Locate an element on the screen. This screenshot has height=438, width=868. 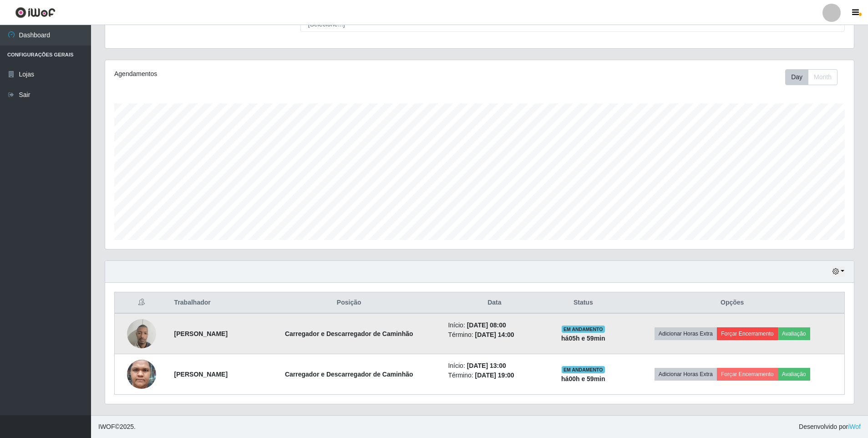
th: Data is located at coordinates (494, 303).